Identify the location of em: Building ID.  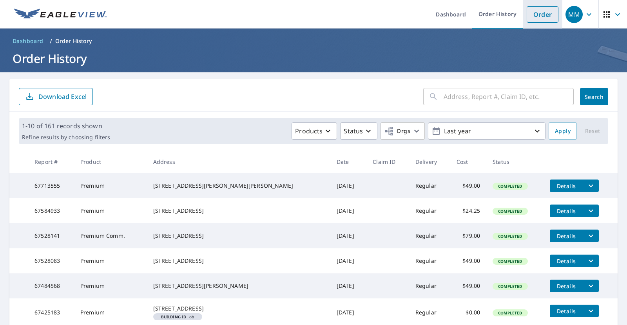
(173, 317).